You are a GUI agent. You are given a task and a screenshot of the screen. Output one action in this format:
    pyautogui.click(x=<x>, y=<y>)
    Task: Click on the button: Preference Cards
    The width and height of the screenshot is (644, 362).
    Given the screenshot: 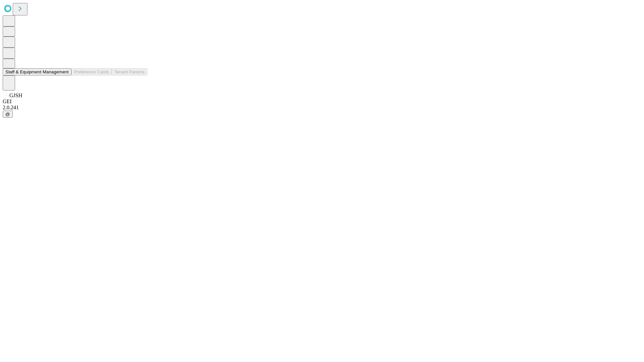 What is the action you would take?
    pyautogui.click(x=91, y=72)
    